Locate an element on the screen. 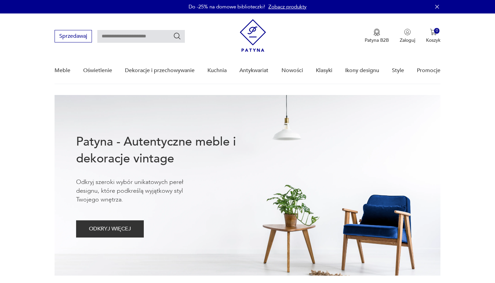 This screenshot has height=283, width=495. a: Nowości is located at coordinates (292, 70).